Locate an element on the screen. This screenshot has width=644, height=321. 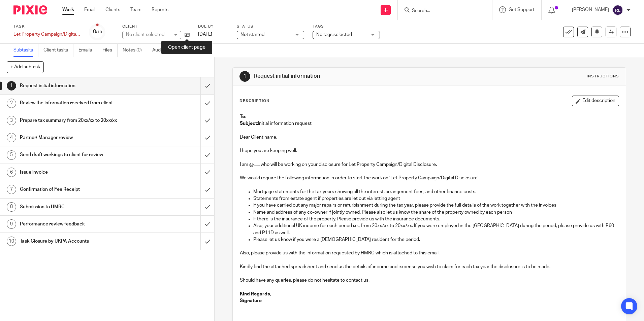
p: Mortgage statements for the tax years showing all the interest, arrangement fees, and other finan... is located at coordinates (436, 192).